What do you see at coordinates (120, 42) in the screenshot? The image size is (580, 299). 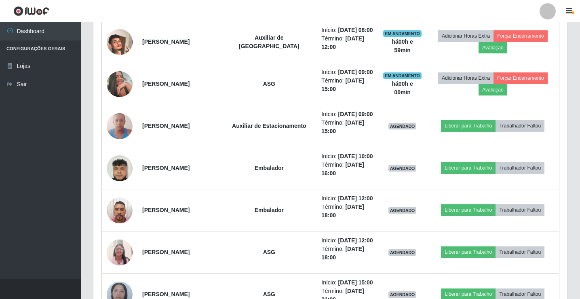 I see `img: 1726002463138.jpeg` at bounding box center [120, 42].